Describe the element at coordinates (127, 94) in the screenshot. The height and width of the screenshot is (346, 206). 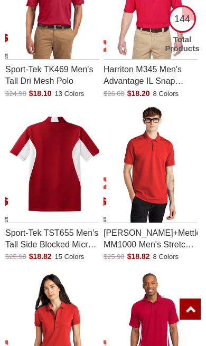
I see `p: $18.20` at that location.